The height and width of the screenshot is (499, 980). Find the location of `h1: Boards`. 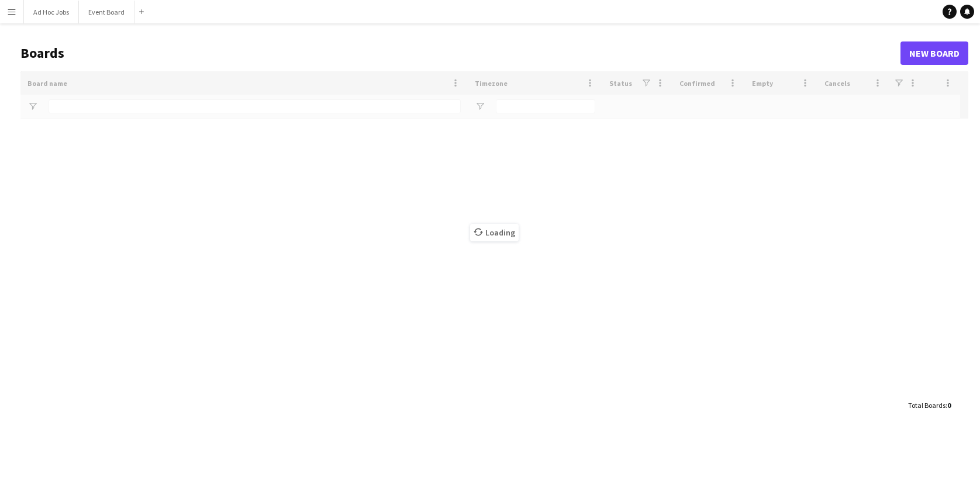

h1: Boards is located at coordinates (461, 53).